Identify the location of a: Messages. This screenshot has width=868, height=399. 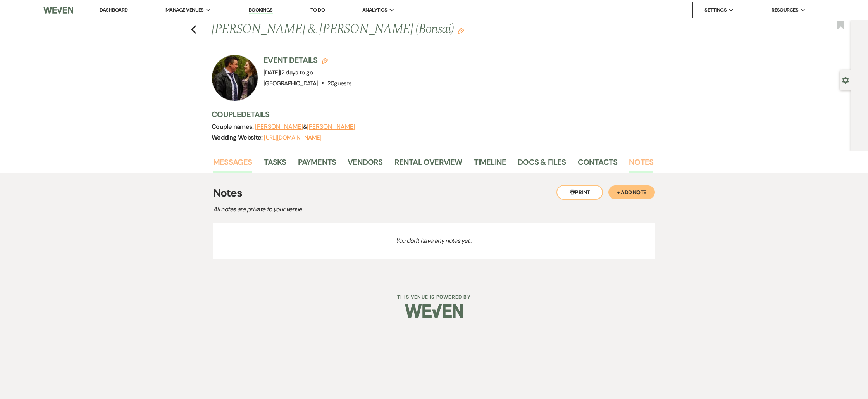
(233, 165).